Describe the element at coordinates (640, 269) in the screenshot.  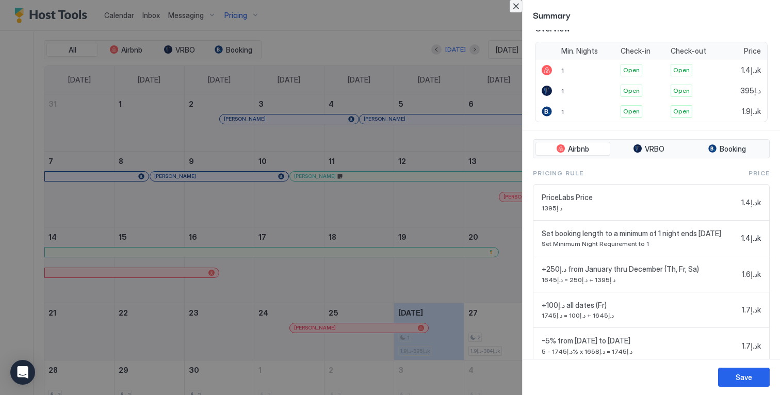
I see `span: +د.إ250 from January thru December (Th, Fr, Sa)` at that location.